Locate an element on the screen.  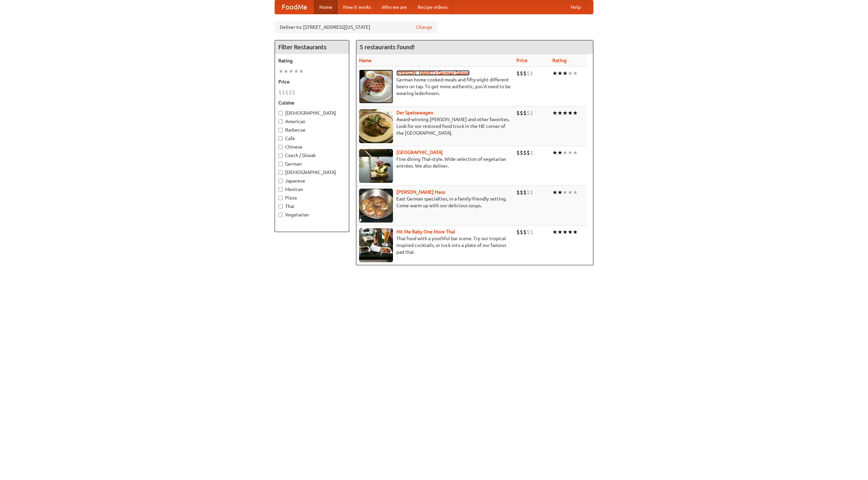
a: Who we are is located at coordinates (394, 7).